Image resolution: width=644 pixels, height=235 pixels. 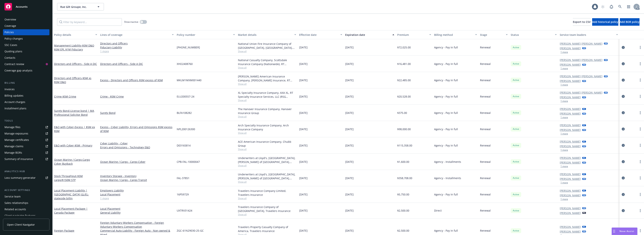 I want to click on span: Open Client Navigator, so click(x=21, y=224).